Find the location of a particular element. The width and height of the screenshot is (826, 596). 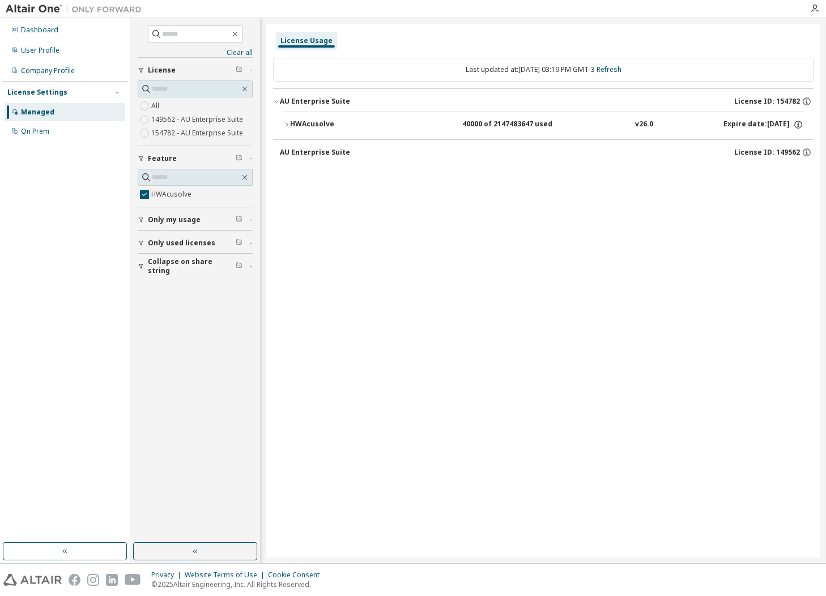

button: Feature is located at coordinates (195, 159).